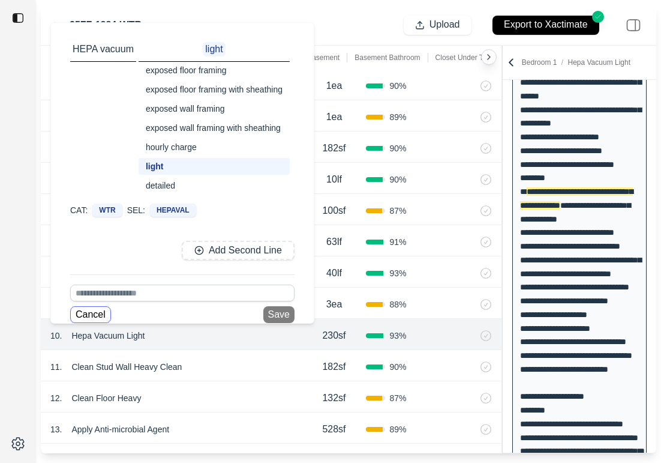 The image size is (661, 463). Describe the element at coordinates (495, 58) in the screenshot. I see `p: Closet Under The Stairs In Basement` at that location.